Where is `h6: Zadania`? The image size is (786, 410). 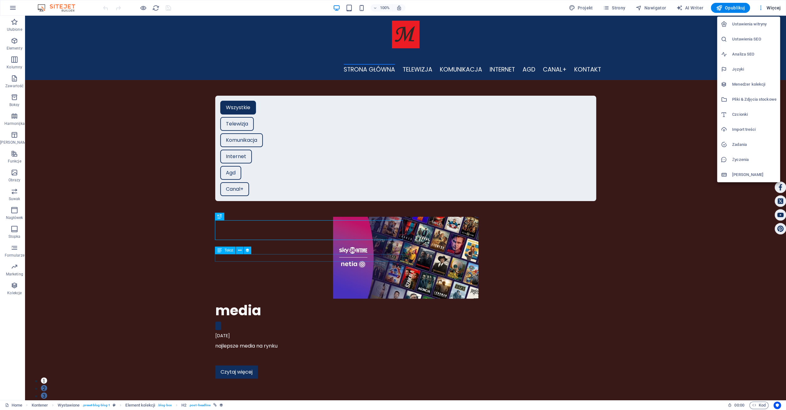
h6: Zadania is located at coordinates (754, 144).